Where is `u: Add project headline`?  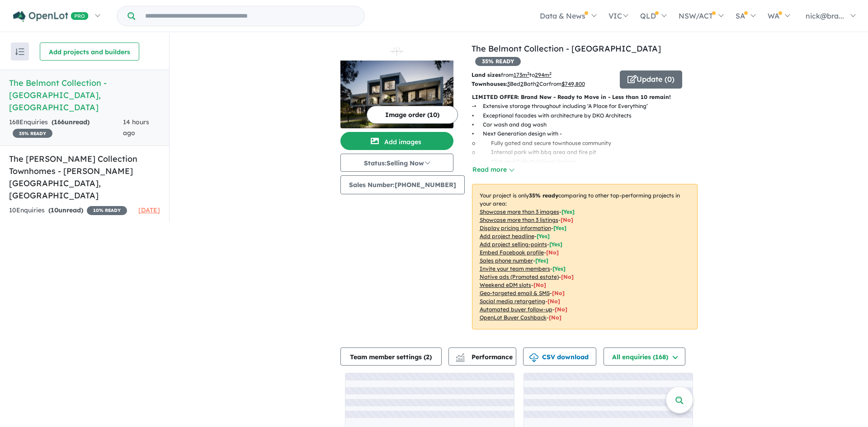
u: Add project headline is located at coordinates (507, 236).